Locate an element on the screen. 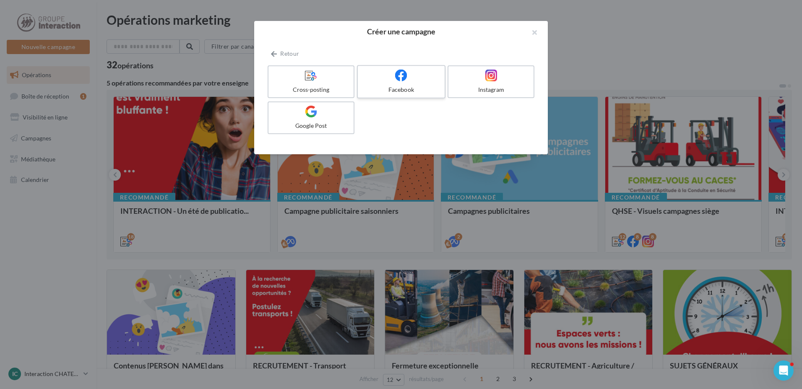 This screenshot has width=802, height=389. div: Facebook is located at coordinates (401, 90).